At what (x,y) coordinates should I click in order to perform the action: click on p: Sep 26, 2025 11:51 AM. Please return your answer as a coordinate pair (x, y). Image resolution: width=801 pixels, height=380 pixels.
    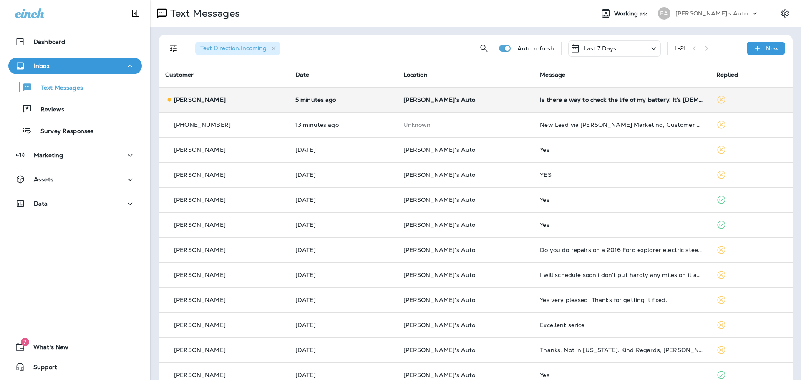
    Looking at the image, I should click on (343, 325).